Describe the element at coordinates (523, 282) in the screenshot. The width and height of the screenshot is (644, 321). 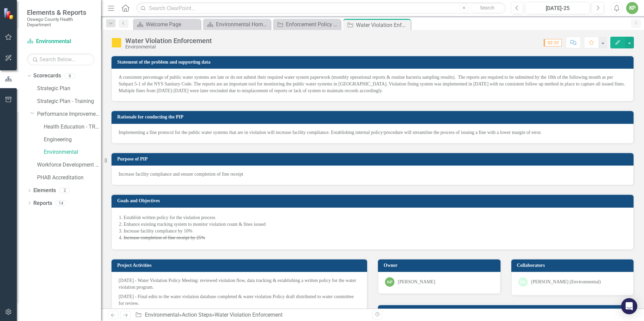
I see `div: DK` at that location.